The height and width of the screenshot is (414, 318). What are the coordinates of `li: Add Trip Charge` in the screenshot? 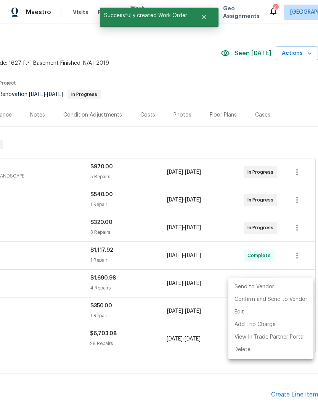 It's located at (270, 325).